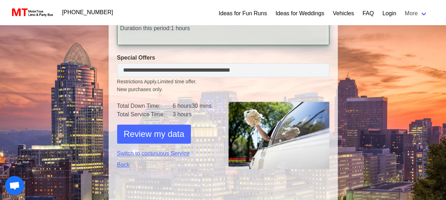  I want to click on button: Review my data, so click(154, 134).